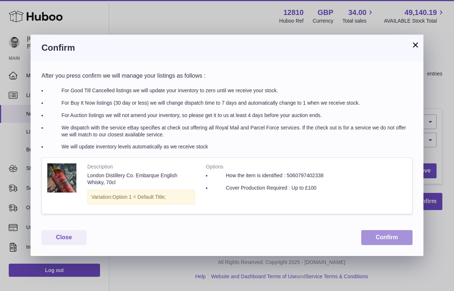  I want to click on li: We will update inventory levels automatically as we receive stock, so click(230, 146).